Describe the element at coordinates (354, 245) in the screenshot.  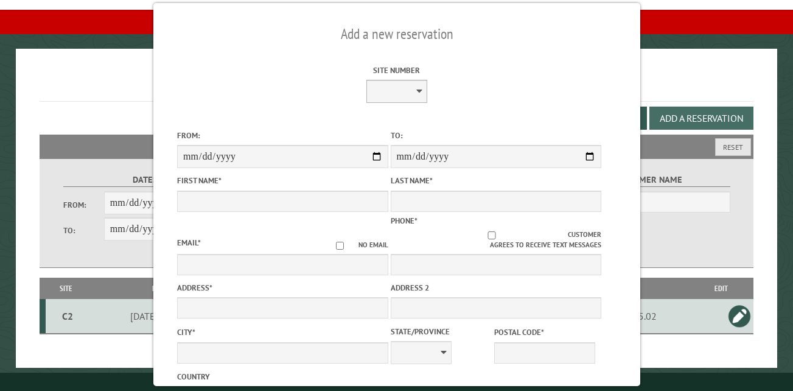
I see `label: No email` at that location.